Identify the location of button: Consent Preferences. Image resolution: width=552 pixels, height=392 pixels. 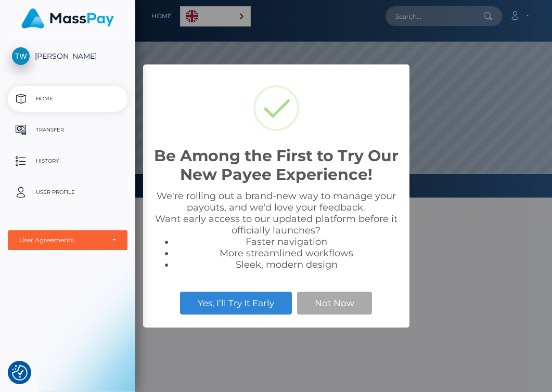
(20, 373).